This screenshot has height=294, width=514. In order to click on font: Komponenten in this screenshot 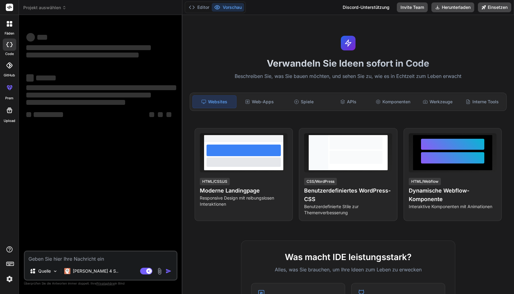, I will do `click(396, 102)`.